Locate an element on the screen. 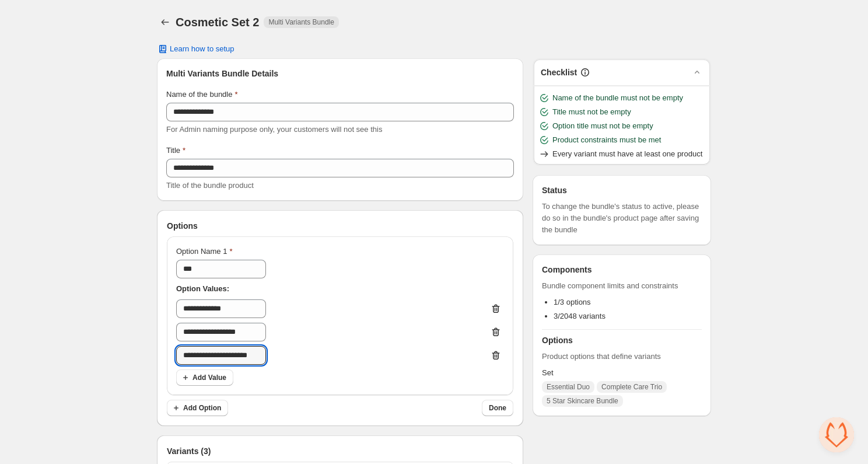  span: Essential Duo is located at coordinates (569, 387).